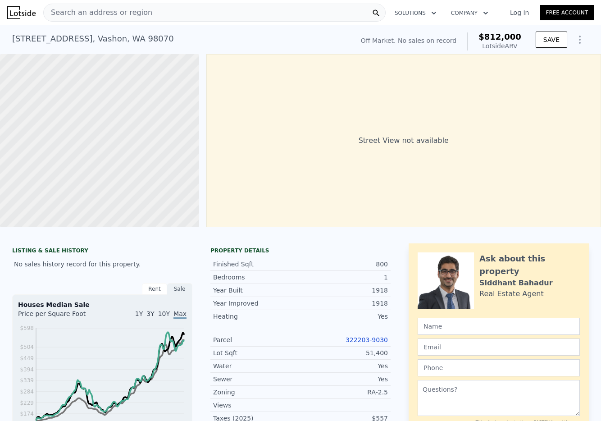  I want to click on div: 800, so click(344, 264).